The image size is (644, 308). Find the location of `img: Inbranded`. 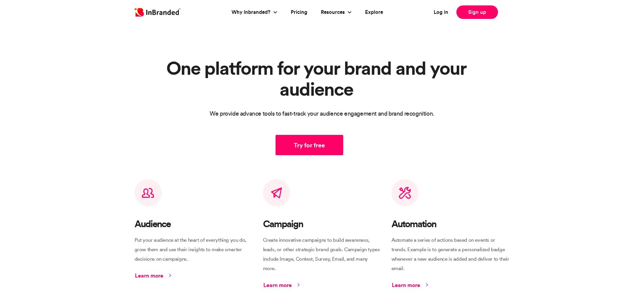

img: Inbranded is located at coordinates (158, 12).